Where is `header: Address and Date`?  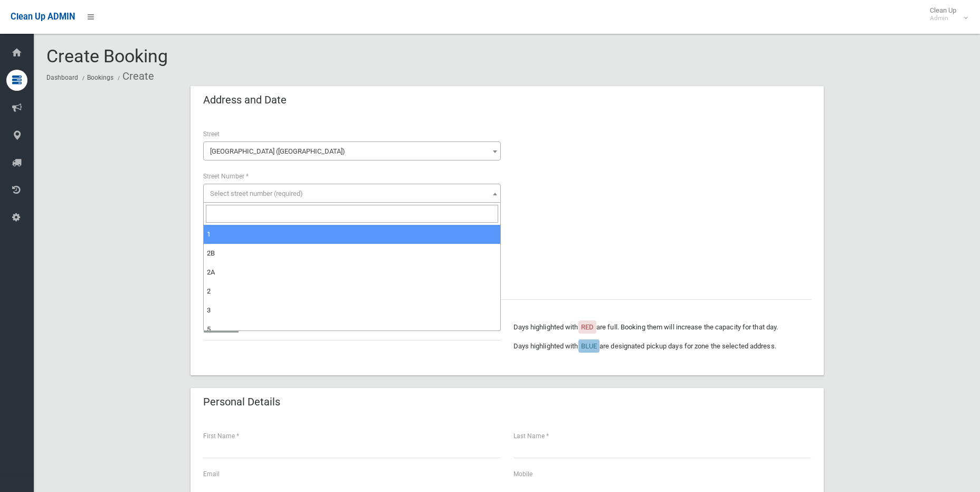 header: Address and Date is located at coordinates (245, 99).